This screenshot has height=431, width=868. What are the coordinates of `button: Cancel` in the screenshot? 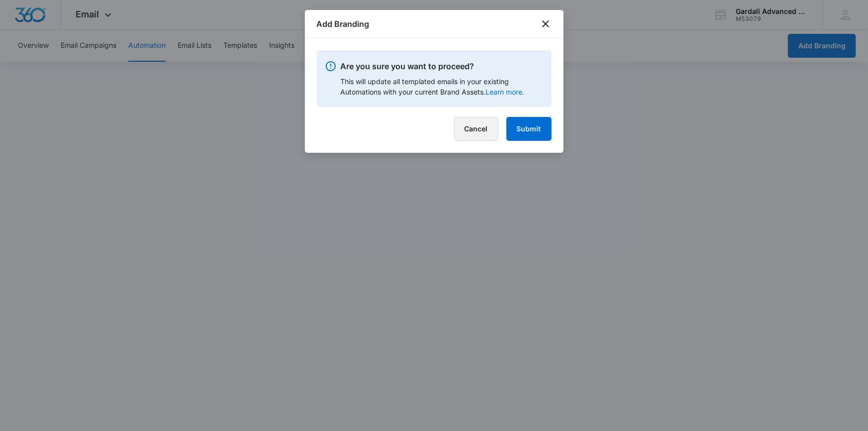 It's located at (477, 129).